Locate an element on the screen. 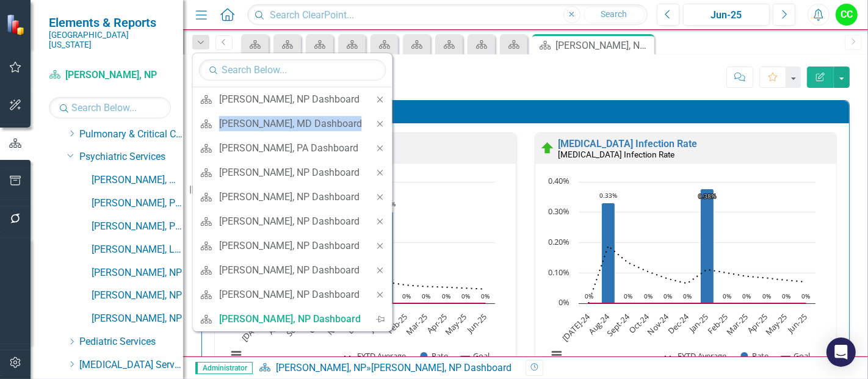  text: 0.33% is located at coordinates (608, 195).